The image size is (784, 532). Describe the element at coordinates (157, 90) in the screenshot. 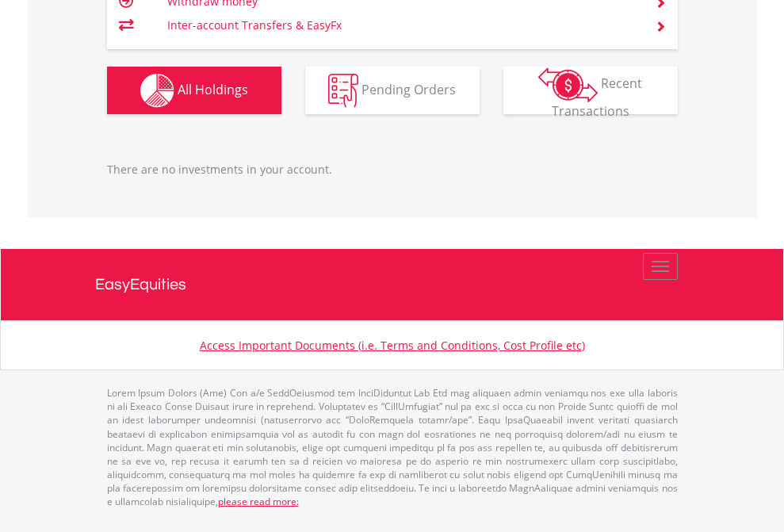

I see `img: holdings-wht.png` at that location.